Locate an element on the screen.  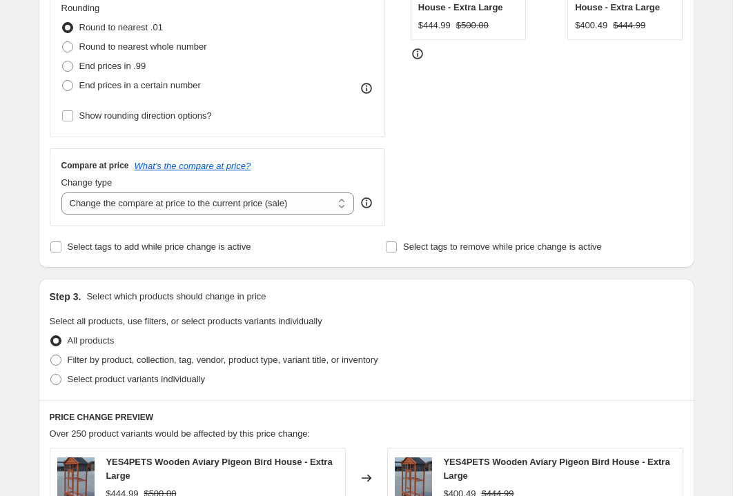
button: What's the compare at price? is located at coordinates (193, 166).